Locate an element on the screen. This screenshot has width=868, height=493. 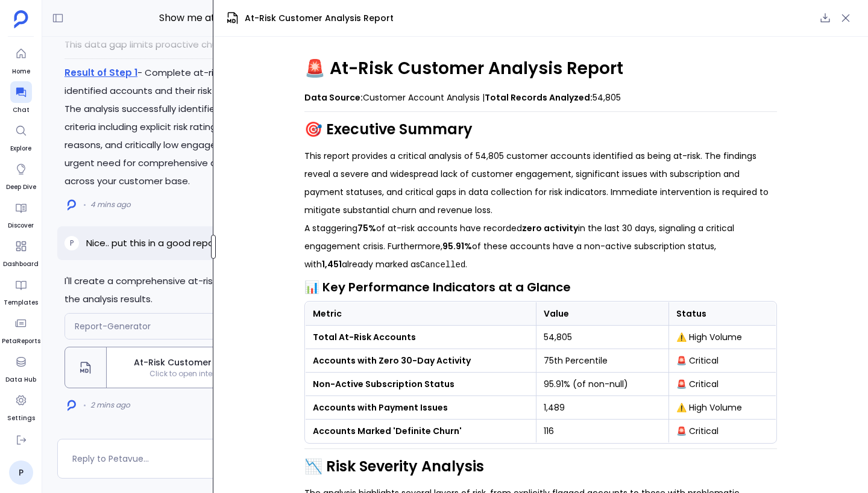
span: Deep Dive is located at coordinates (21, 187).